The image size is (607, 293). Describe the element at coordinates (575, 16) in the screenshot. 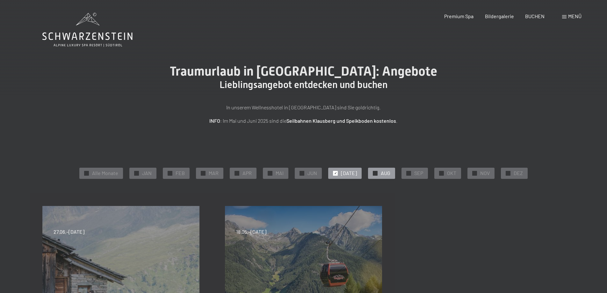

I see `span: Menü` at that location.